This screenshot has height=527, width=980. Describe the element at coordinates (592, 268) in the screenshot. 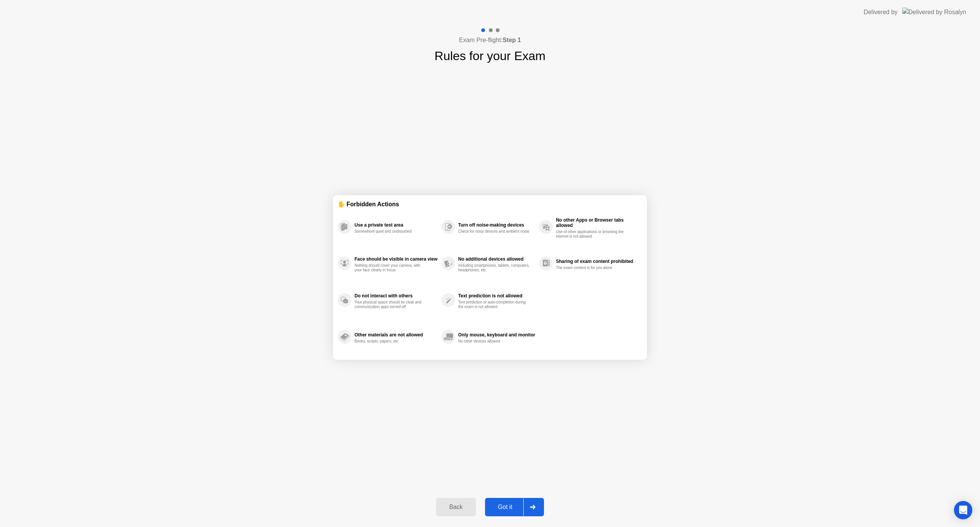

I see `div: The exam content is for you alone` at that location.